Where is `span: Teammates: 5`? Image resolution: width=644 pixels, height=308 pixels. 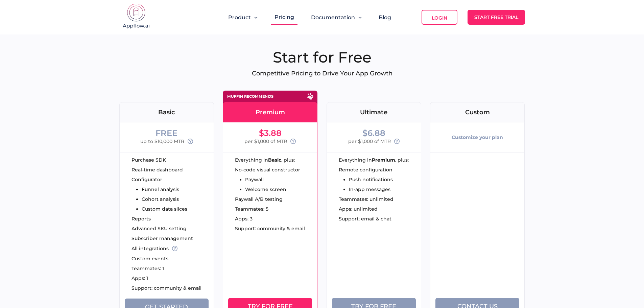 span: Teammates: 5 is located at coordinates (252, 209).